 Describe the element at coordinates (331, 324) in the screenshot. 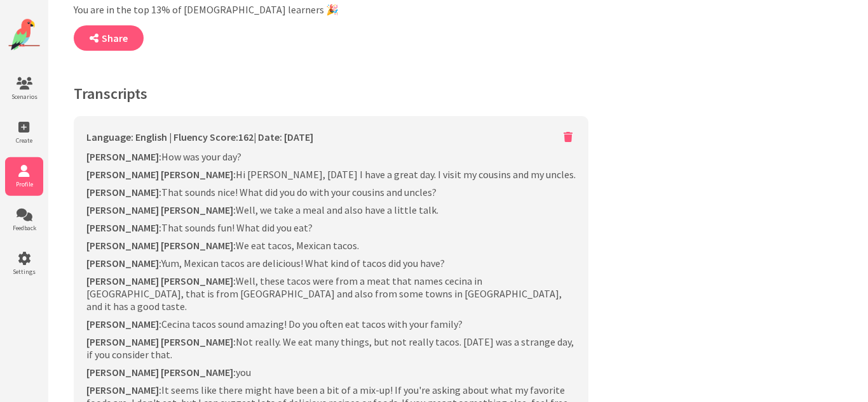

I see `p: Cecina tacos sound amazing! Do you often eat tacos with your family?` at that location.